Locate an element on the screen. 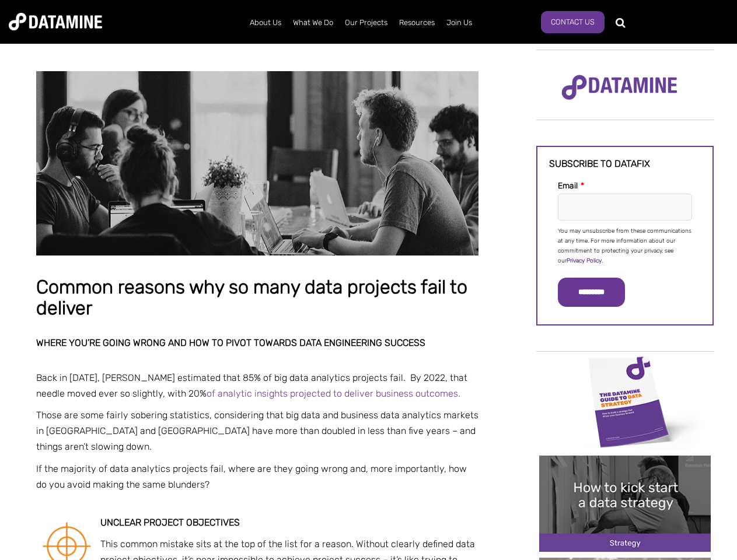 This screenshot has width=737, height=560. a: What We Do is located at coordinates (313, 23).